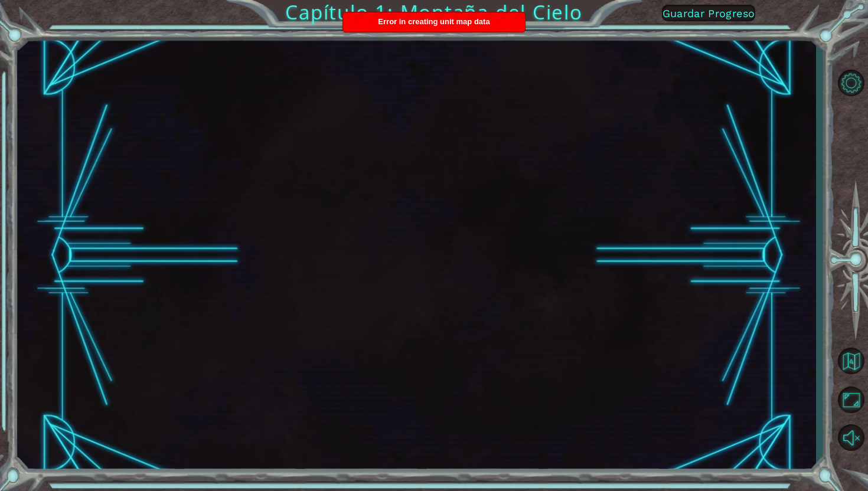  What do you see at coordinates (433, 21) in the screenshot?
I see `span: Error in creating unit map data` at bounding box center [433, 21].